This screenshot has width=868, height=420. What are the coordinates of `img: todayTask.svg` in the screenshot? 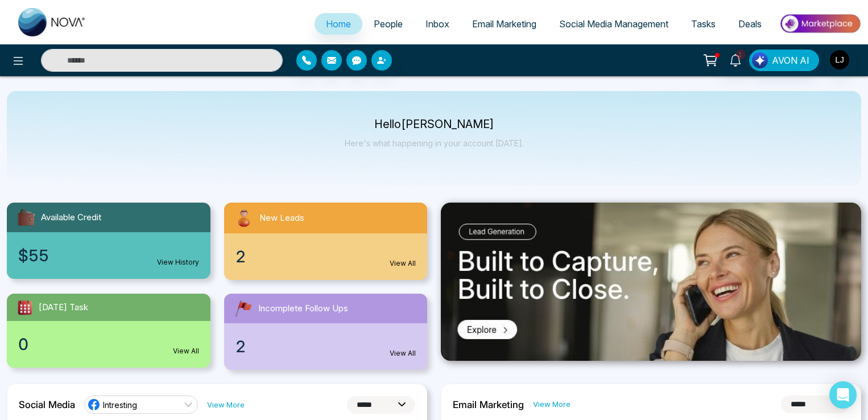 It's located at (25, 307).